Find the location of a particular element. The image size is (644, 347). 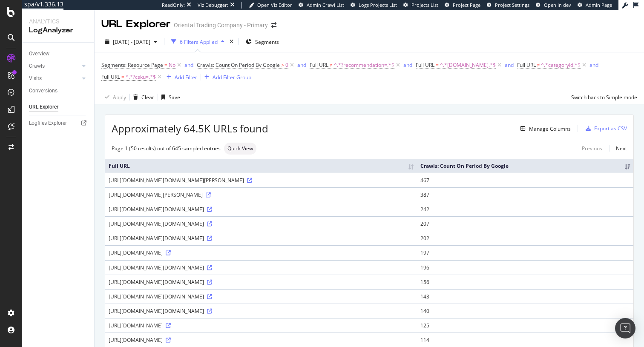

span: Project Page is located at coordinates (466, 4).